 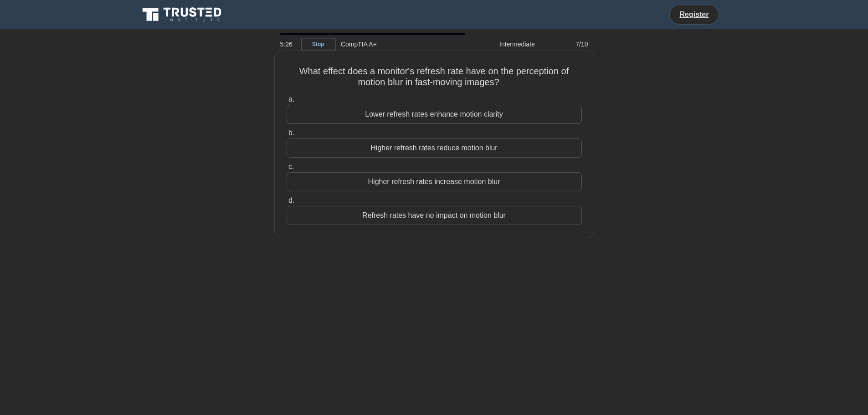 What do you see at coordinates (567, 44) in the screenshot?
I see `div: 7/10` at bounding box center [567, 44].